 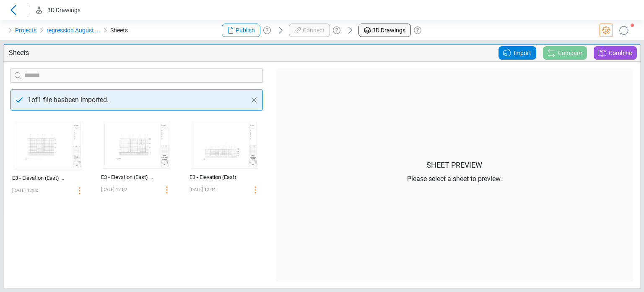 I want to click on span: Import, so click(x=523, y=53).